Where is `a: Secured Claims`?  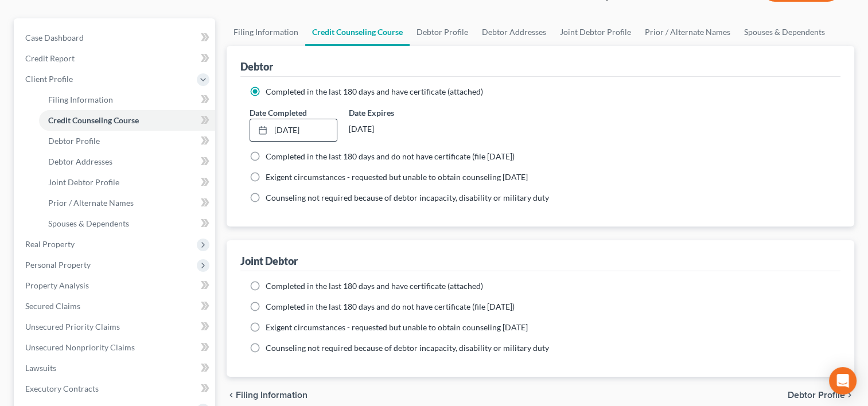
a: Secured Claims is located at coordinates (115, 306).